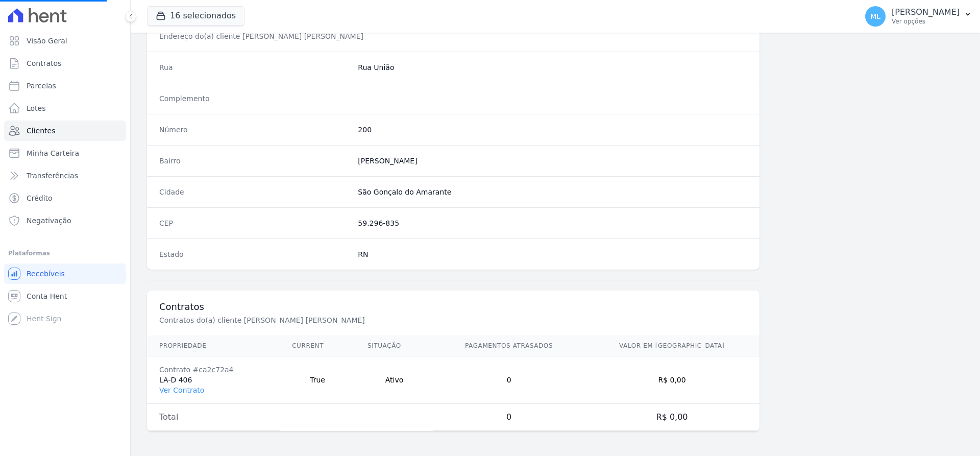 Image resolution: width=980 pixels, height=456 pixels. What do you see at coordinates (318, 380) in the screenshot?
I see `td: True` at bounding box center [318, 380].